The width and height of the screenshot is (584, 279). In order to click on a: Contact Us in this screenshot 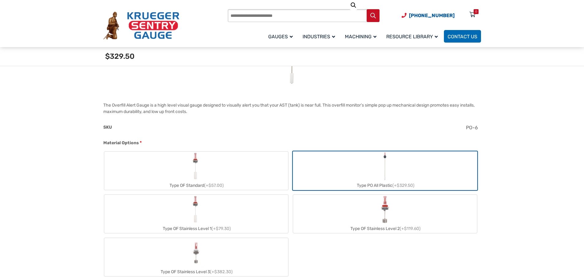, I will do `click(462, 36)`.